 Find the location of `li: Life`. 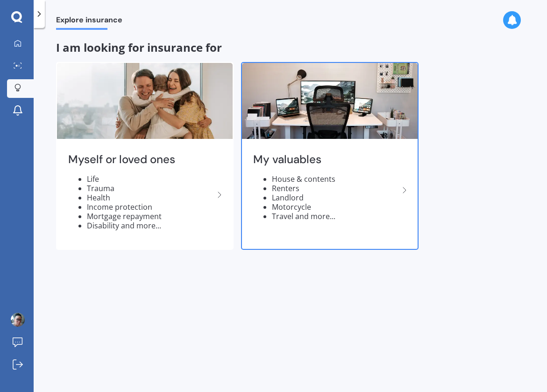

li: Life is located at coordinates (150, 179).